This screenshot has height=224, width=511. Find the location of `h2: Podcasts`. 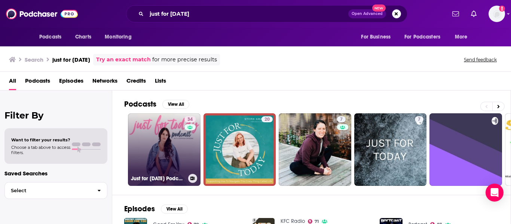

h2: Podcasts is located at coordinates (140, 104).